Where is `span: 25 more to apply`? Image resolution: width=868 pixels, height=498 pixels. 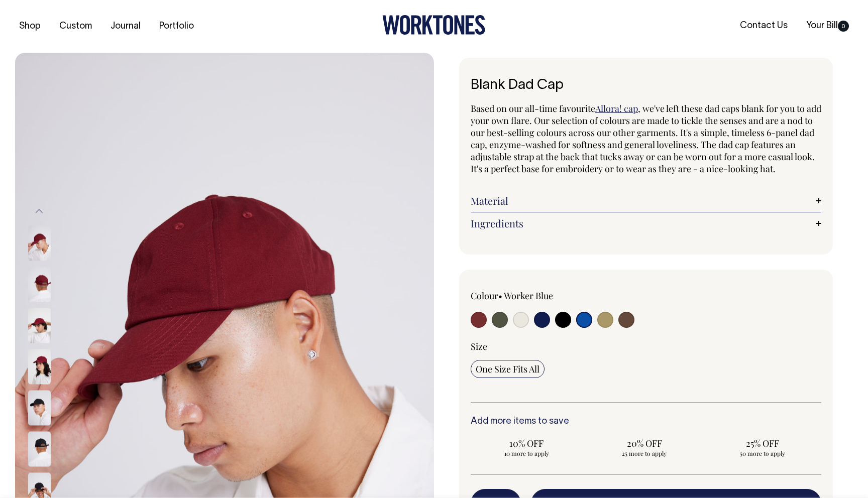 span: 25 more to apply is located at coordinates (644, 453).